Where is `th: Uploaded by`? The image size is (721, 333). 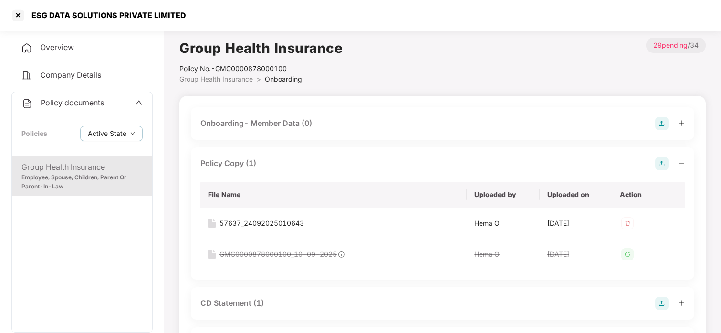
th: Uploaded by is located at coordinates (503, 195).